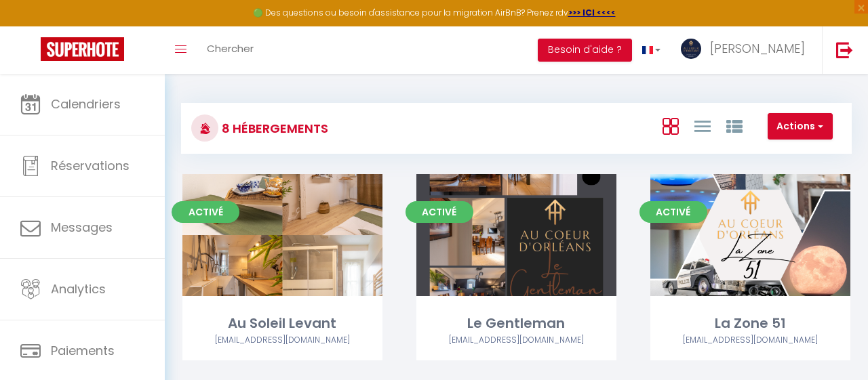 Image resolution: width=868 pixels, height=380 pixels. I want to click on div: Au Soleil Levant, so click(282, 323).